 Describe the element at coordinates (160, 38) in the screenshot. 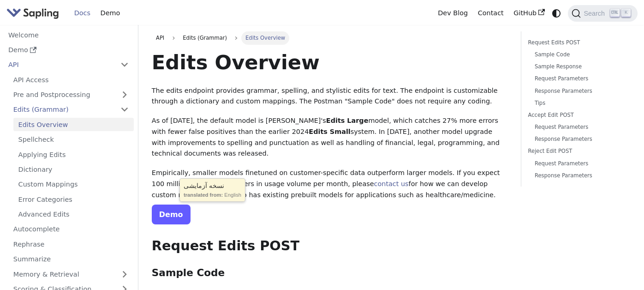

I see `span: API` at that location.